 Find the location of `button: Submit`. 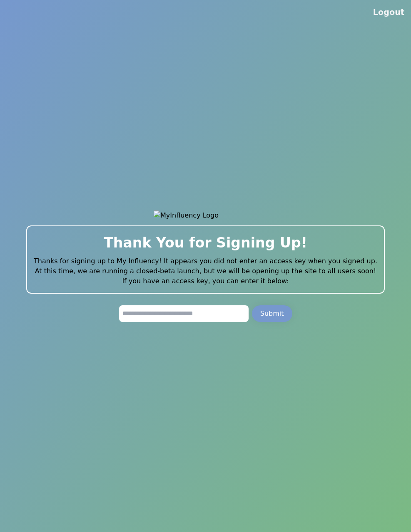

button: Submit is located at coordinates (272, 314).